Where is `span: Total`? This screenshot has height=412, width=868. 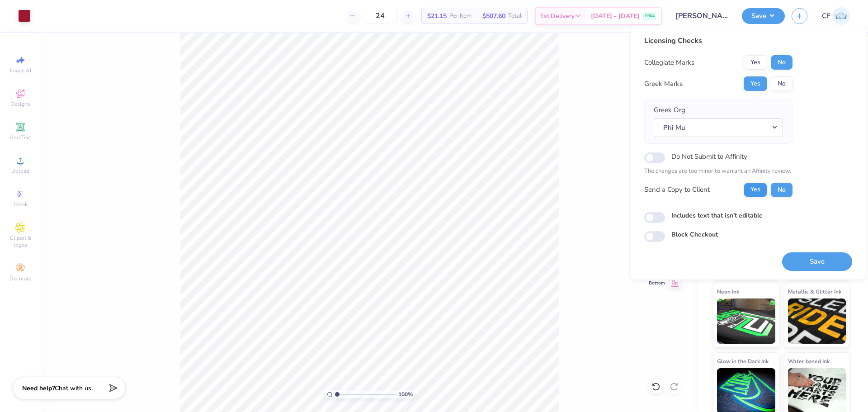 span: Total is located at coordinates (515, 16).